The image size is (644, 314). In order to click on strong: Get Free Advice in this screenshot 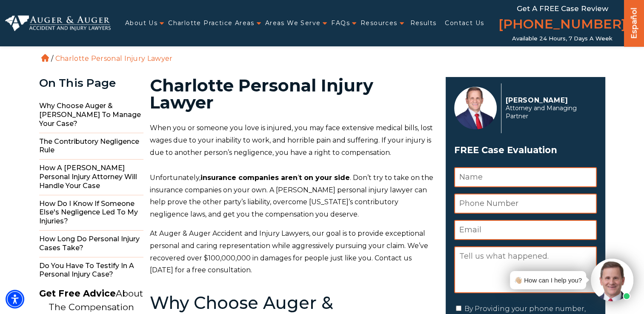, I will do `click(77, 293)`.